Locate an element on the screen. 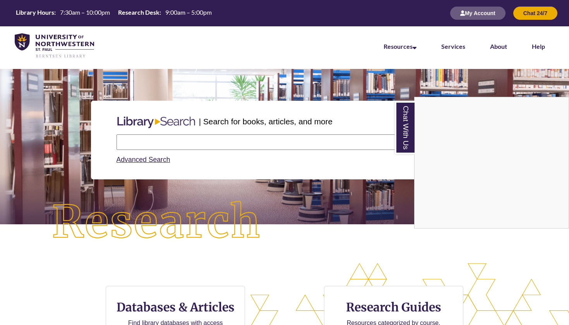 This screenshot has width=569, height=325. a: Resources is located at coordinates (400, 46).